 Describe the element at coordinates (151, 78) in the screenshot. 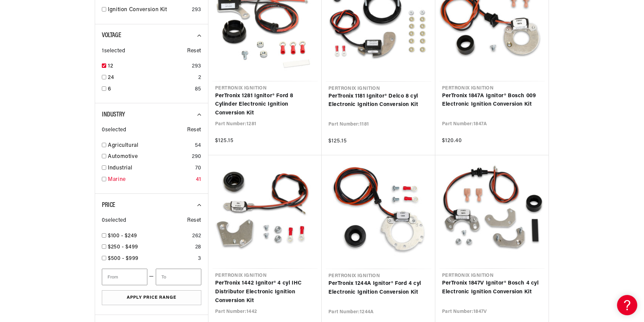

I see `a: 24` at that location.